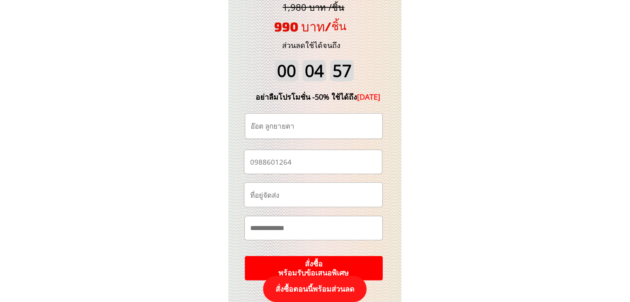 Image resolution: width=630 pixels, height=302 pixels. What do you see at coordinates (314, 126) in the screenshot?
I see `input: ชื่อ-นามสกุล` at bounding box center [314, 126].